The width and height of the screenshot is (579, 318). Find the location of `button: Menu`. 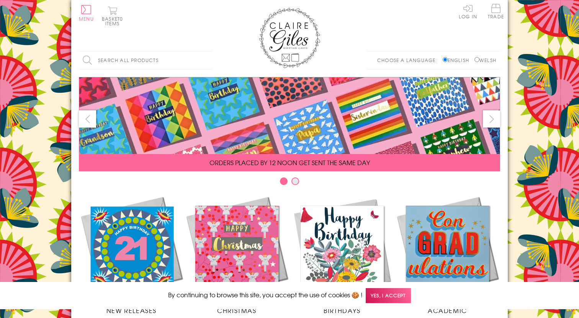

button: Menu is located at coordinates (86, 13).